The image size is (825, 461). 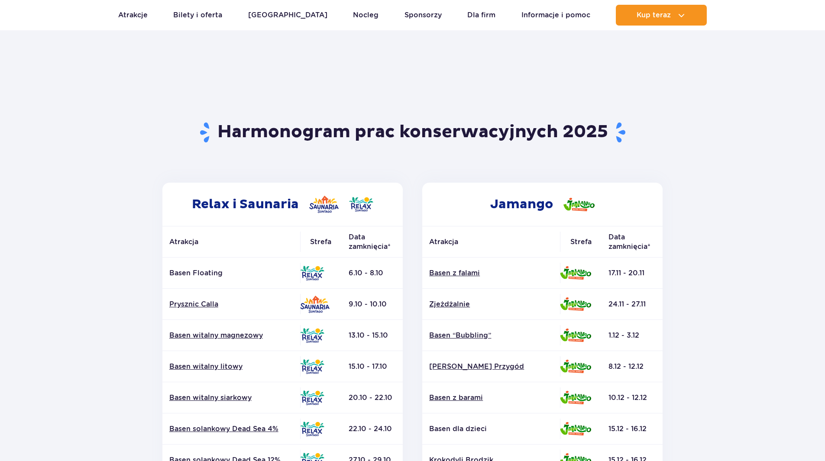 What do you see at coordinates (654, 15) in the screenshot?
I see `span: Kup teraz` at bounding box center [654, 15].